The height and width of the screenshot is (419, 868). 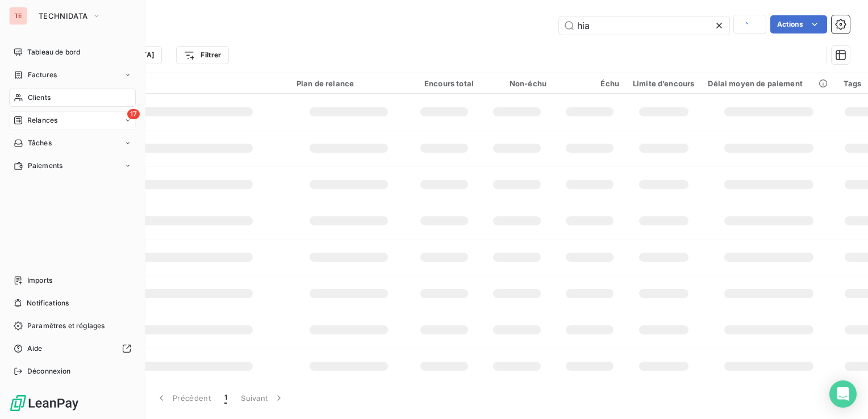 What do you see at coordinates (39, 97) in the screenshot?
I see `span: Clients` at bounding box center [39, 97].